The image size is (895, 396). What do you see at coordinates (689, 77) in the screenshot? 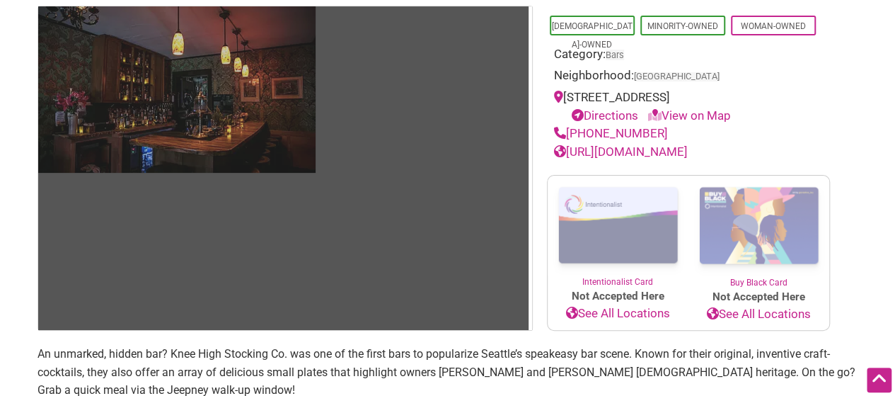
I see `div: Neighborhood:` at bounding box center [689, 77].